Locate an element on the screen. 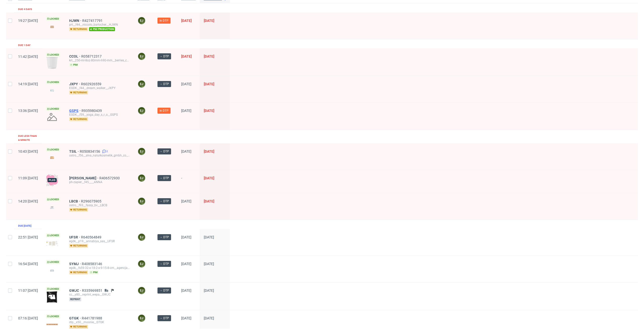 This screenshot has width=644, height=329. a: SYMJ is located at coordinates (76, 264).